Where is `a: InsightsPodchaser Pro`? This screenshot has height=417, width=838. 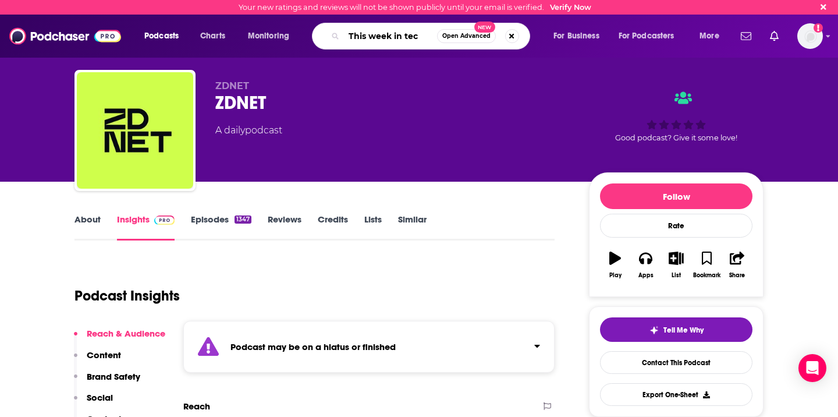
a: InsightsPodchaser Pro is located at coordinates (145, 227).